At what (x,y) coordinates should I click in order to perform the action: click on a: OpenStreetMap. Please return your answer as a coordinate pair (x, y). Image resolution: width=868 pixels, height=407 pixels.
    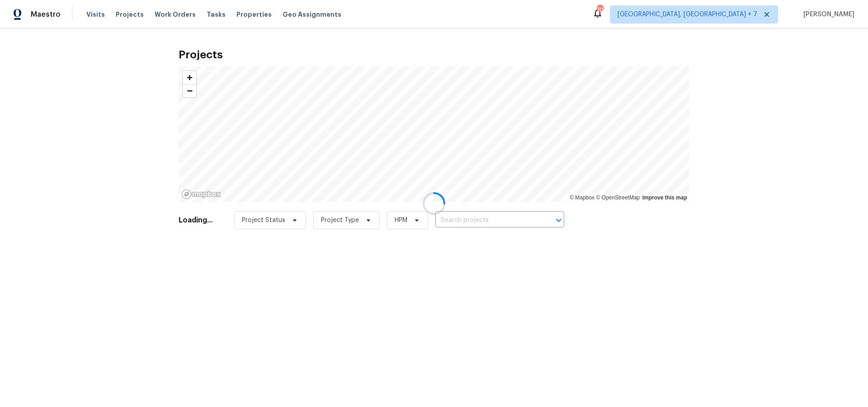
    Looking at the image, I should click on (617, 198).